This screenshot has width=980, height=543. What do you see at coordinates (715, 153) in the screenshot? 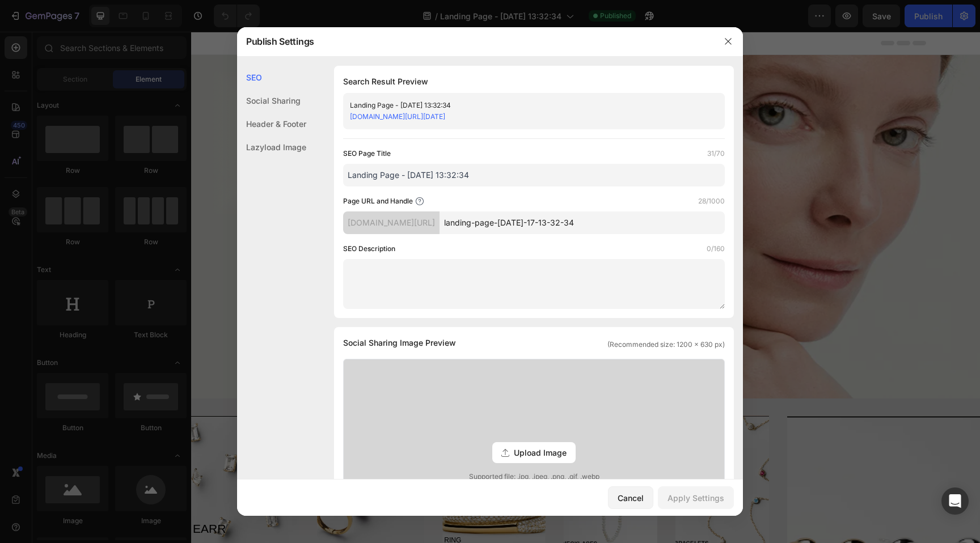
I see `label: 31/70` at bounding box center [715, 153].